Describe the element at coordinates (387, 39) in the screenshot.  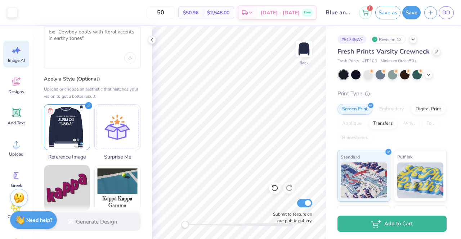
I see `div: Revision 12` at that location.